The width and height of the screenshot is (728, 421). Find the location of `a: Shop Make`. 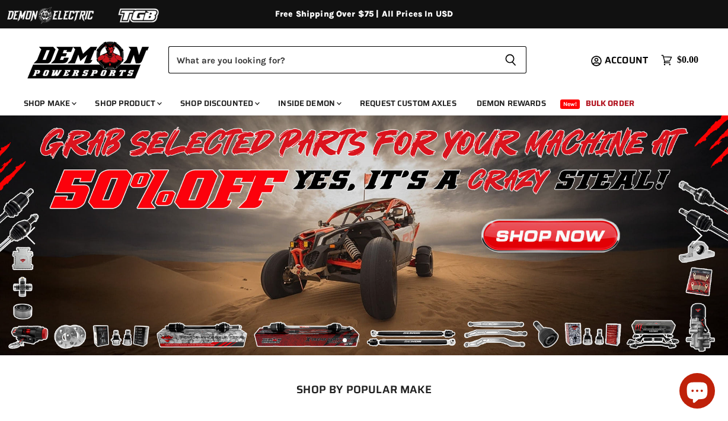

a: Shop Make is located at coordinates (49, 103).